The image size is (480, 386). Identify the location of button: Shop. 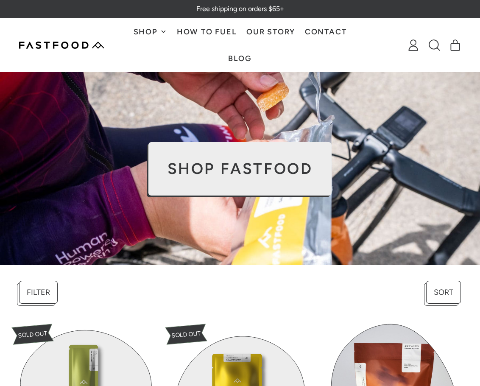
(150, 31).